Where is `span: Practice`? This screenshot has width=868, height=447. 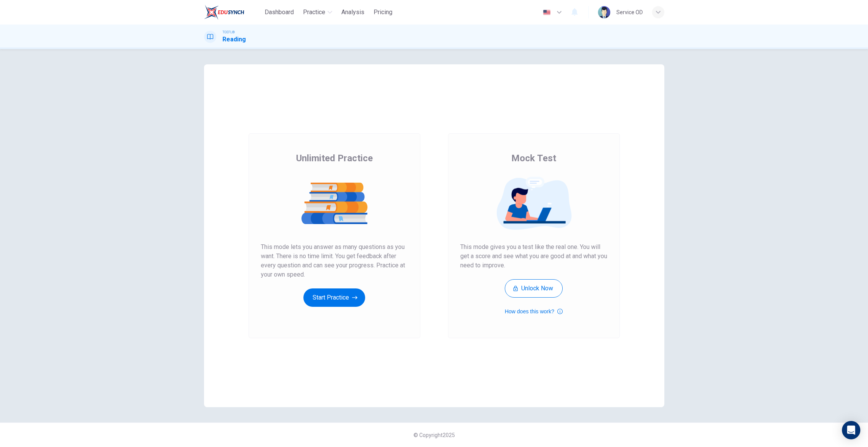
span: Practice is located at coordinates (314, 13).